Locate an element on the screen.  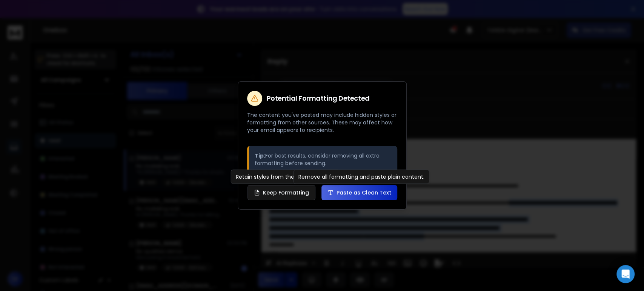
div: Remove all formatting and paste plain content. is located at coordinates (362, 177).